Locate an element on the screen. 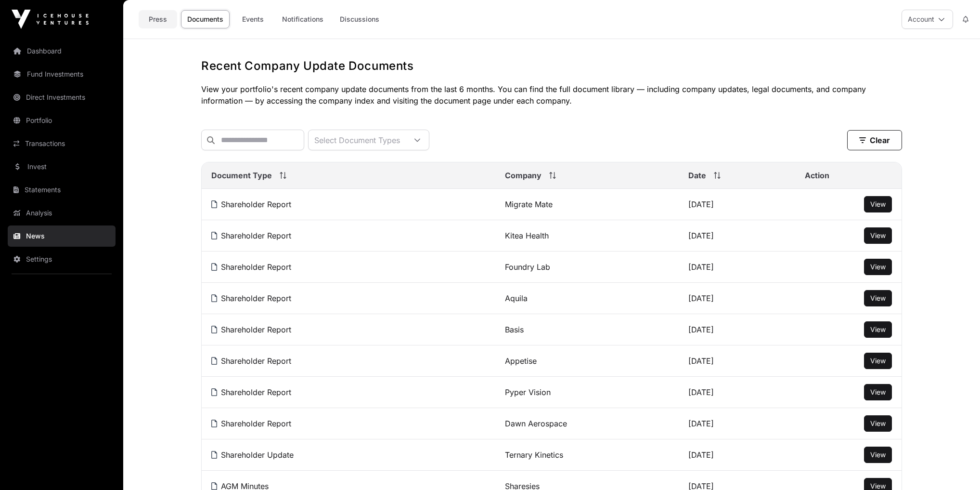 The height and width of the screenshot is (490, 980). a: Migrate Mate is located at coordinates (528, 205).